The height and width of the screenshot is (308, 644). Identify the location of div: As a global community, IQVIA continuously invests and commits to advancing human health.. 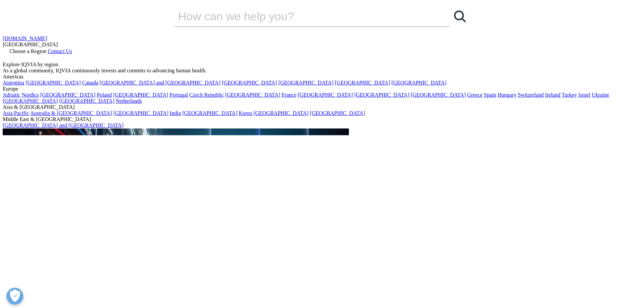
(322, 71).